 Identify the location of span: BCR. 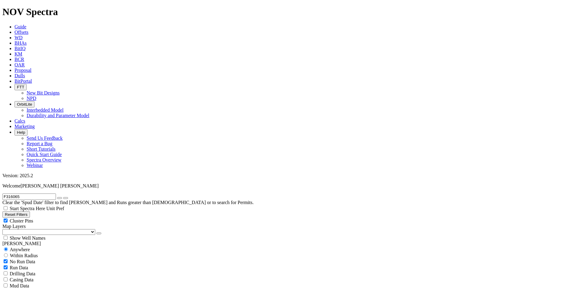
(19, 59).